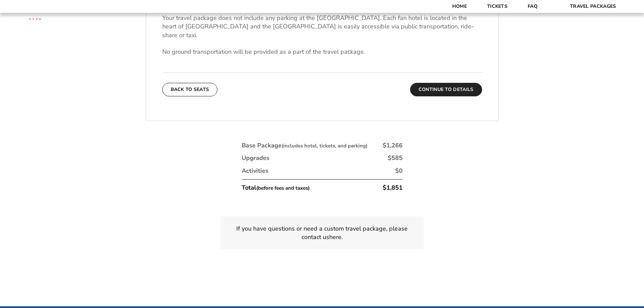 The image size is (644, 308). Describe the element at coordinates (190, 89) in the screenshot. I see `button: Back To Seats` at that location.